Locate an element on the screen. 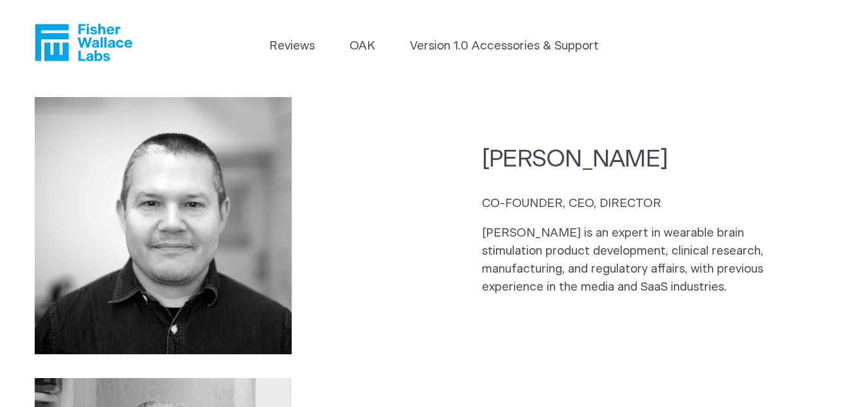  a: Reviews is located at coordinates (292, 46).